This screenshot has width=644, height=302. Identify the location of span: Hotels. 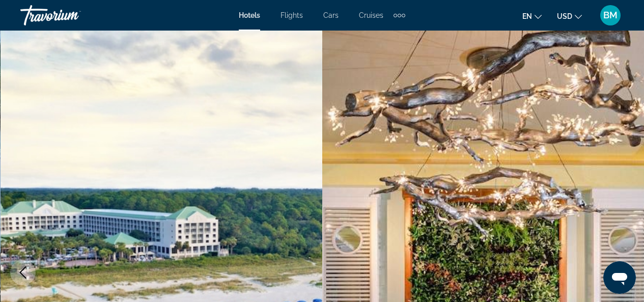
(249, 15).